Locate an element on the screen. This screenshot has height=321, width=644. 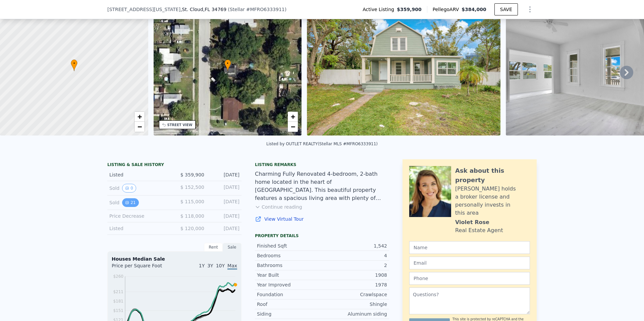
span: $ 359,900 is located at coordinates (192, 175).